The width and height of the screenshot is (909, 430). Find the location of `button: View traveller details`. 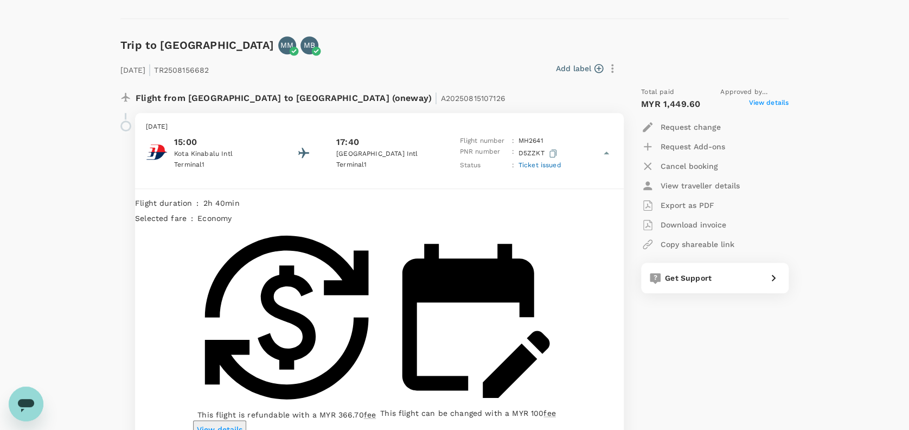

button: View traveller details is located at coordinates (691, 186).